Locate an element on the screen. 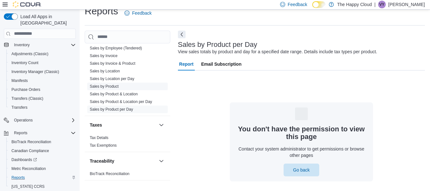 This screenshot has width=430, height=191. span: Sales by Invoice & Product is located at coordinates (112, 63).